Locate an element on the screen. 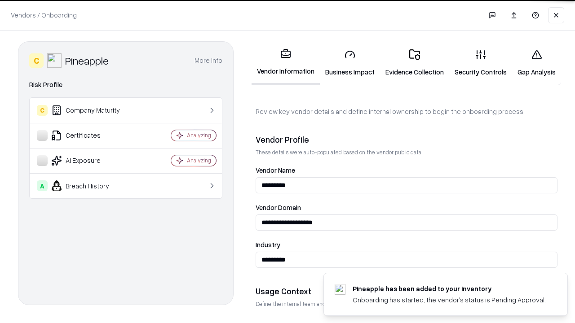 Image resolution: width=575 pixels, height=323 pixels. div: AI Exposure is located at coordinates (90, 161).